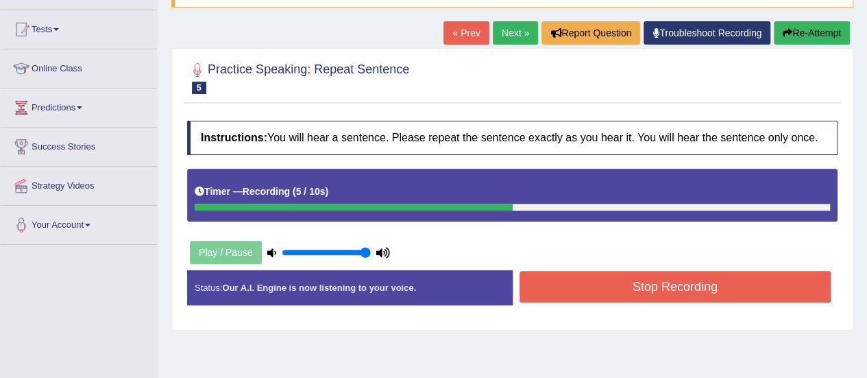 Image resolution: width=867 pixels, height=378 pixels. What do you see at coordinates (261, 191) in the screenshot?
I see `h5: Timer —` at bounding box center [261, 191].